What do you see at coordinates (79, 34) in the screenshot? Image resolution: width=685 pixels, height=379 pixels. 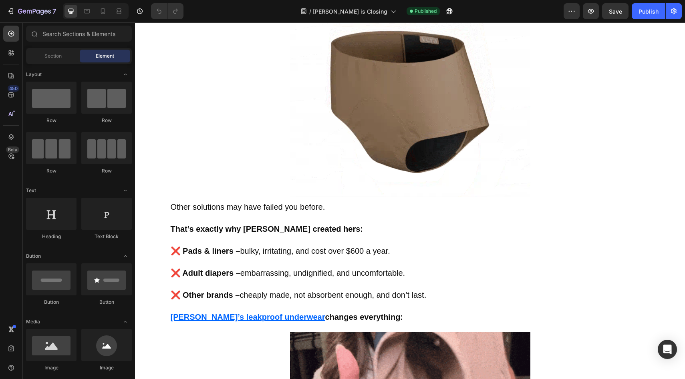 I see `input: Search Sections & Elements` at bounding box center [79, 34].